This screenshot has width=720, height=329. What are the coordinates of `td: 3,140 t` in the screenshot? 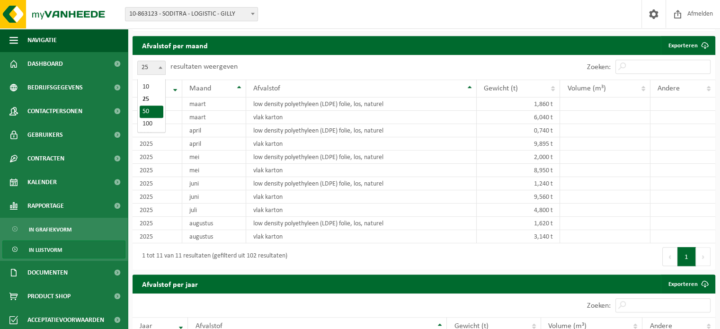 It's located at (519, 237).